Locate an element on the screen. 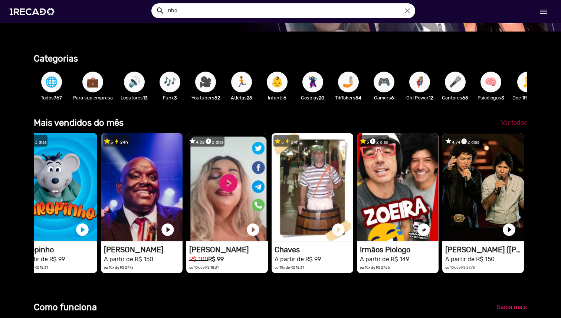 This screenshot has height=318, width=561. h1: Chaves is located at coordinates (314, 250).